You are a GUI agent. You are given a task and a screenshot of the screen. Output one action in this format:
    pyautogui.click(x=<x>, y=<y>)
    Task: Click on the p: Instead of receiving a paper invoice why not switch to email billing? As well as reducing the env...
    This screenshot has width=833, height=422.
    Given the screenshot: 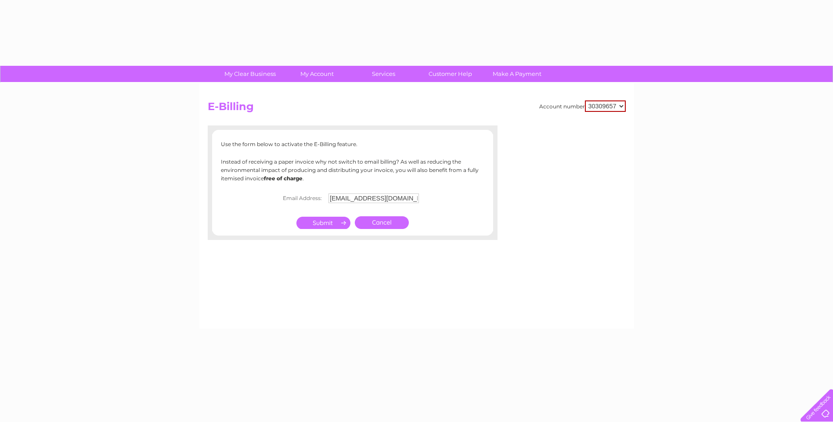 What is the action you would take?
    pyautogui.click(x=352, y=170)
    